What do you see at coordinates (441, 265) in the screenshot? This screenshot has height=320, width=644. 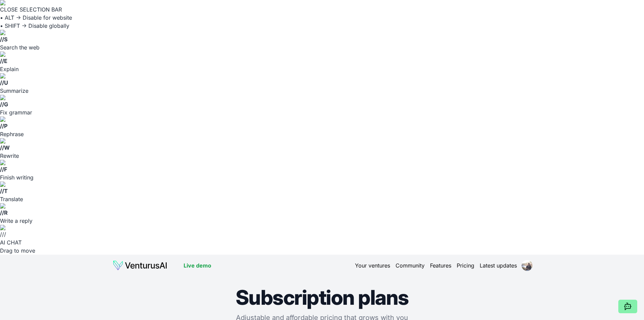 I see `a: Features` at bounding box center [441, 265].